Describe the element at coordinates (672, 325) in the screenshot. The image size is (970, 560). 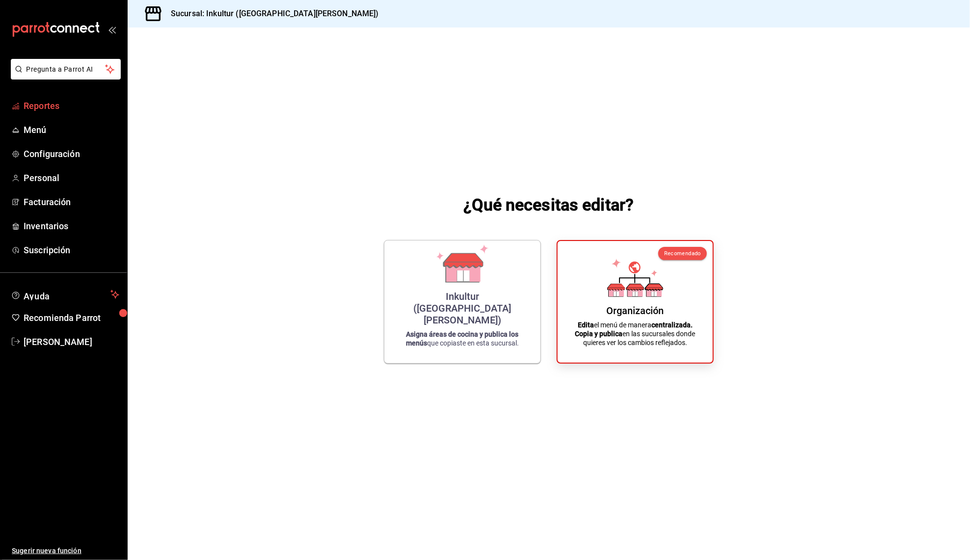
I see `strong: centralizada.` at that location.